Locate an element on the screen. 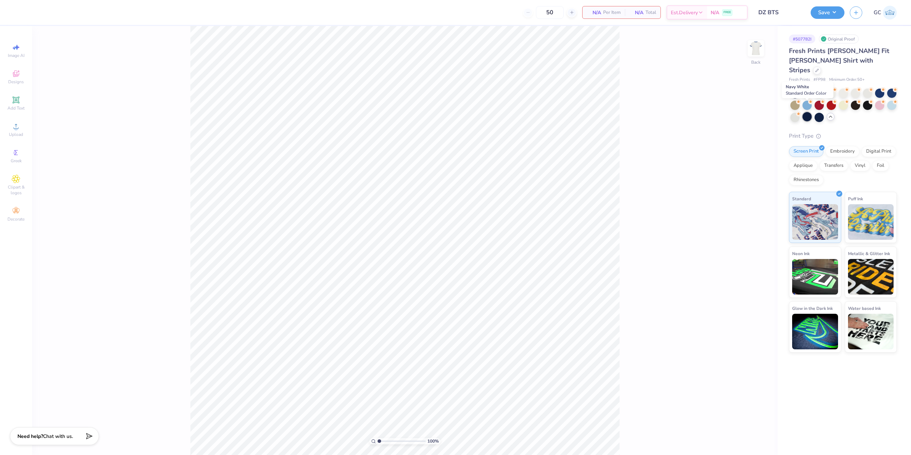  div: Rhinestones is located at coordinates (806, 180).